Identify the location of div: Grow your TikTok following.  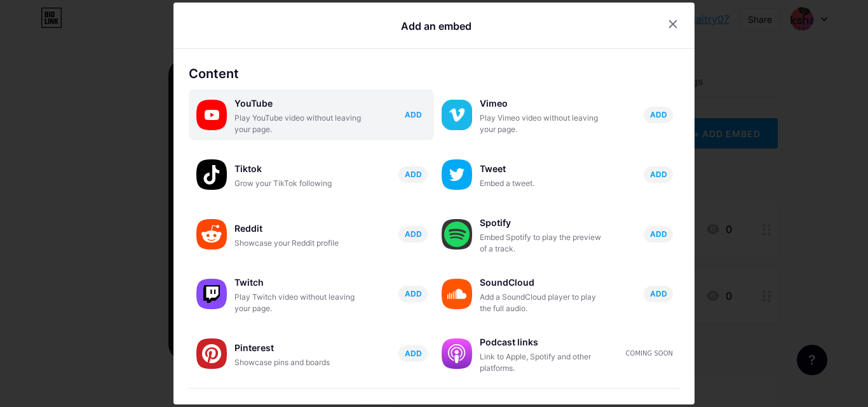
(298, 184).